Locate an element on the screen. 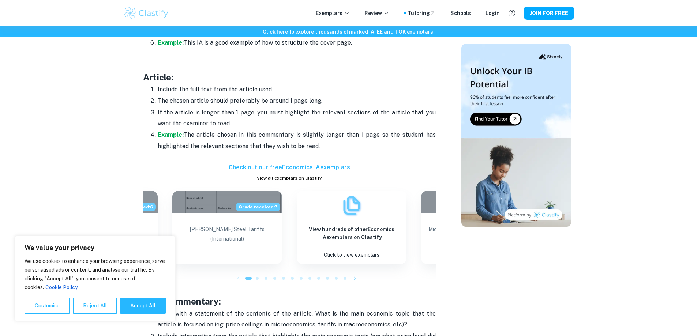 The image size is (697, 336). a: Cookie Policy is located at coordinates (61, 288).